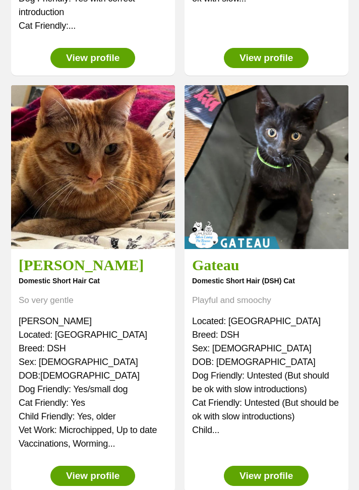 The width and height of the screenshot is (359, 490). I want to click on img: No photo for Gateau, so click(266, 167).